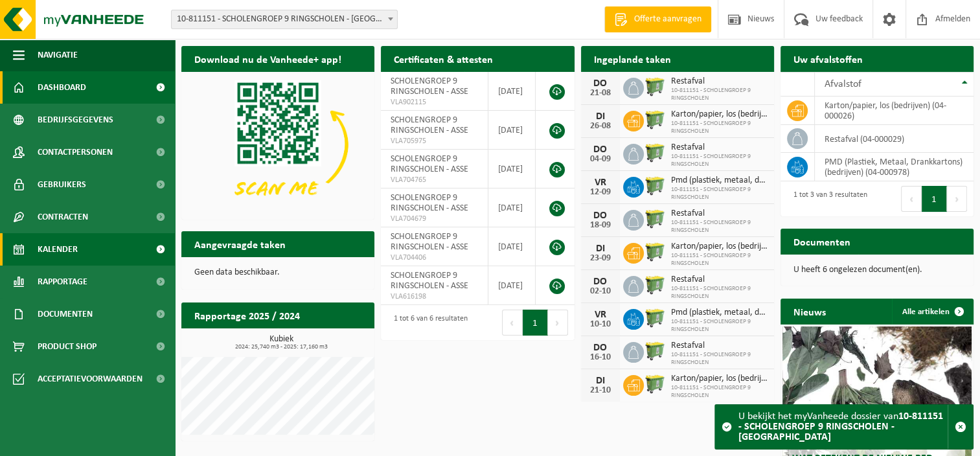 This screenshot has width=980, height=456. Describe the element at coordinates (281, 347) in the screenshot. I see `span: 2024: 25,740 m3 - 2025: 17,160 m3` at that location.